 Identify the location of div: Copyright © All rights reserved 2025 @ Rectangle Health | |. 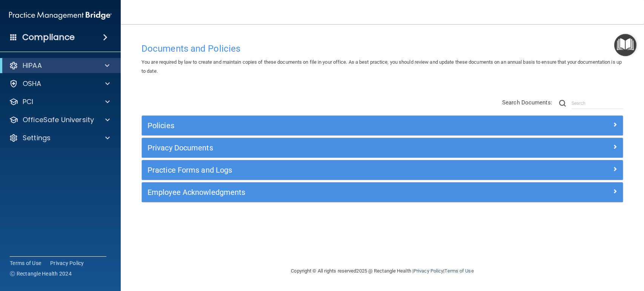
(383, 271).